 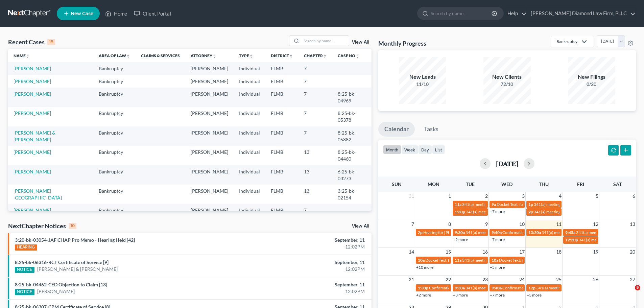 What do you see at coordinates (497, 240) in the screenshot?
I see `a: +7 more` at bounding box center [497, 240].